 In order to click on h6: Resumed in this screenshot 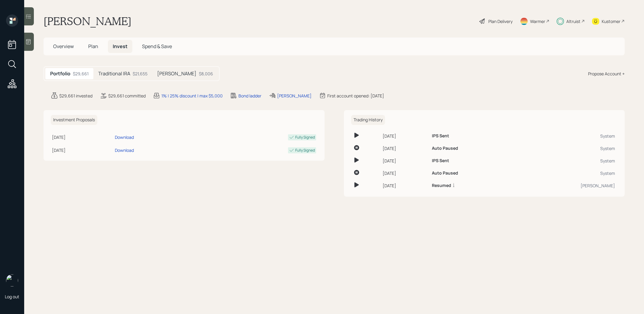, I will do `click(441, 185)`.